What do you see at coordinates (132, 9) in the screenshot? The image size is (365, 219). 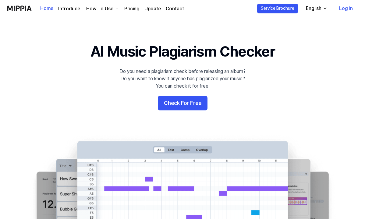 I see `a: Pricing` at bounding box center [132, 9].